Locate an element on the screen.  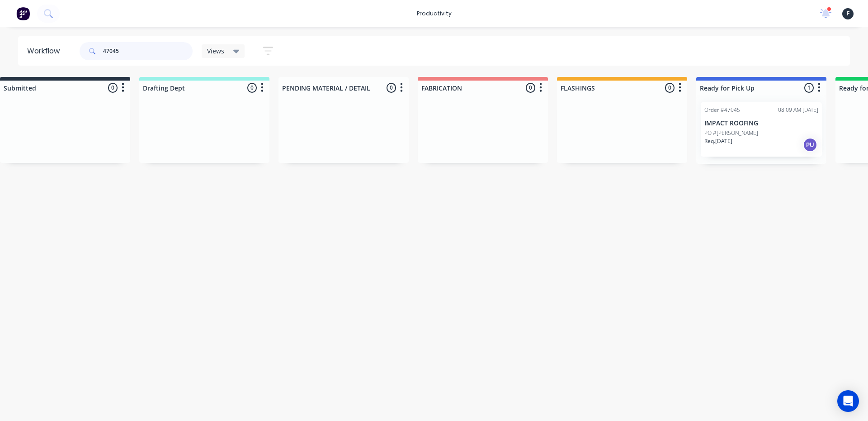
span: F is located at coordinates (848, 14).